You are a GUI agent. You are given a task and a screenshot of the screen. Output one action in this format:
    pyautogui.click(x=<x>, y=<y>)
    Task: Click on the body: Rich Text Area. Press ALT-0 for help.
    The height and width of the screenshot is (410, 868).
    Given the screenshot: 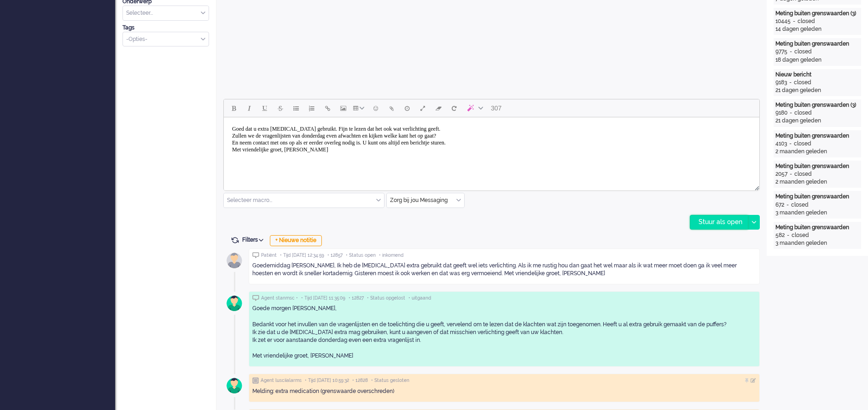 What is the action you would take?
    pyautogui.click(x=267, y=22)
    